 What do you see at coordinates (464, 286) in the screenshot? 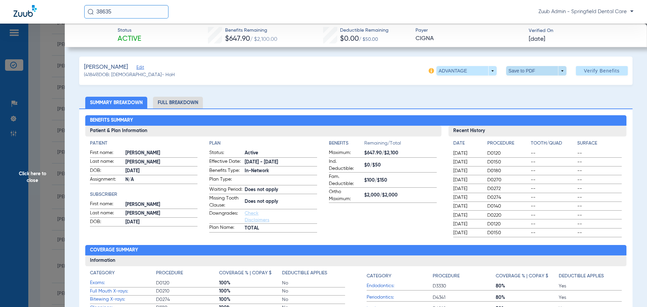
I see `span: D3330` at bounding box center [464, 286].